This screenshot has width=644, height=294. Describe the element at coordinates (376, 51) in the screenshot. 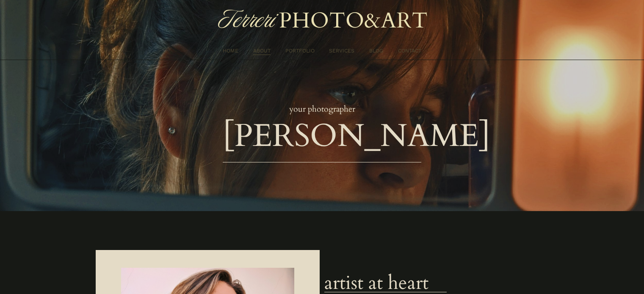

I see `a: BLOG` at that location.